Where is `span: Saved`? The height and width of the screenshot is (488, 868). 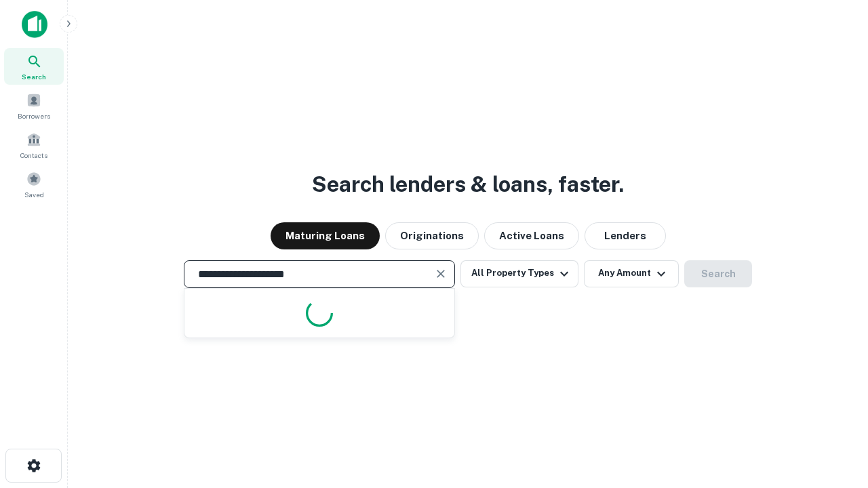
span: Saved is located at coordinates (34, 195).